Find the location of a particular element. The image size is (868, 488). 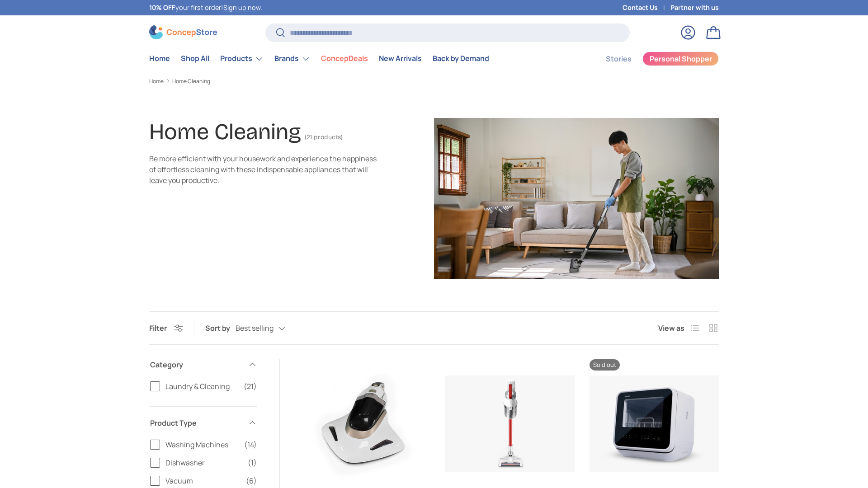

a: New Arrivals is located at coordinates (400, 58).